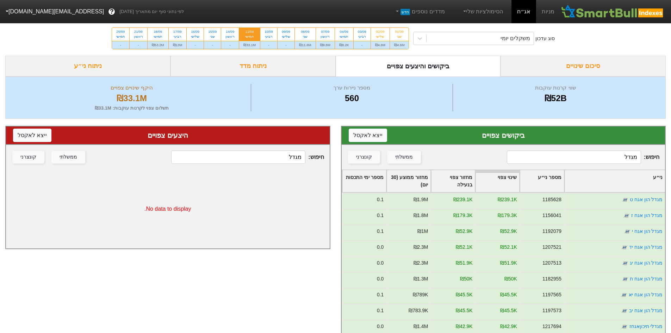 This screenshot has height=333, width=671. Describe the element at coordinates (646, 295) in the screenshot. I see `a: מגדל הון אגח יא` at that location.